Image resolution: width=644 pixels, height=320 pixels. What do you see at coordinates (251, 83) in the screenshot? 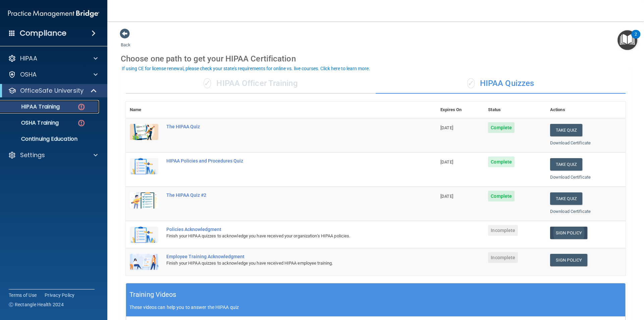
I see `div: HIPAA Officer Training` at bounding box center [251, 83].